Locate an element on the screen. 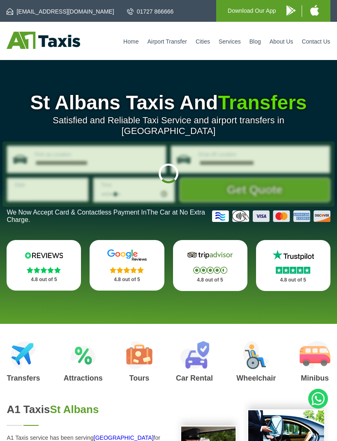  span: The Car at No Extra Charge. is located at coordinates (106, 216).